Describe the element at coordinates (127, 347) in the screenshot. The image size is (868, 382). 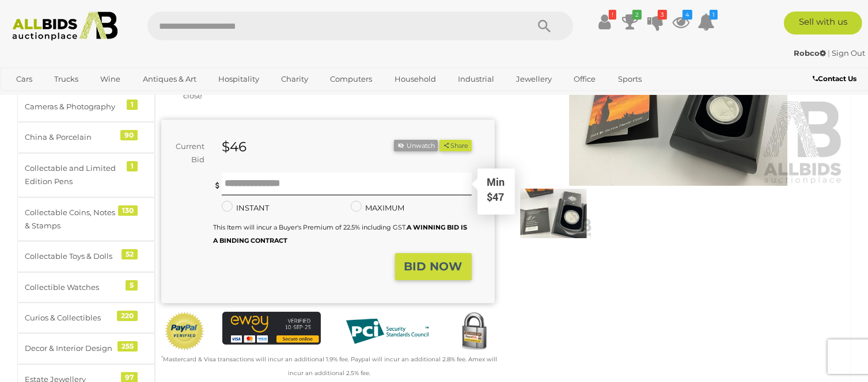
I see `div: 255` at that location.